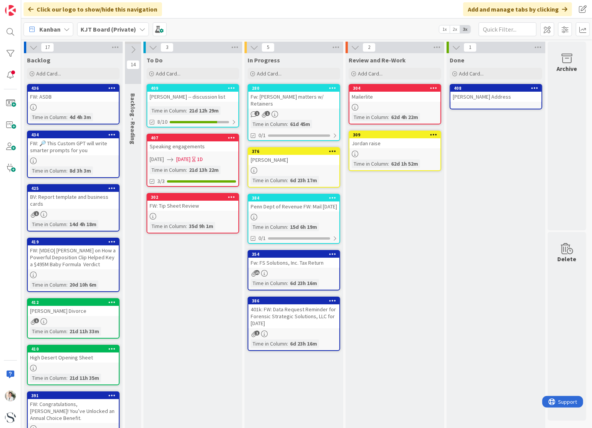 This screenshot has height=428, width=592. What do you see at coordinates (50, 29) in the screenshot?
I see `span: Kanban` at bounding box center [50, 29].